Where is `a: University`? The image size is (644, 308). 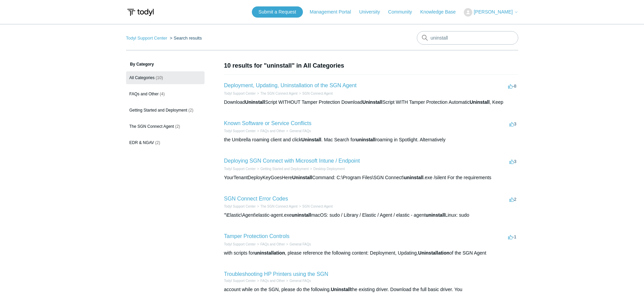
a: University is located at coordinates (372, 12).